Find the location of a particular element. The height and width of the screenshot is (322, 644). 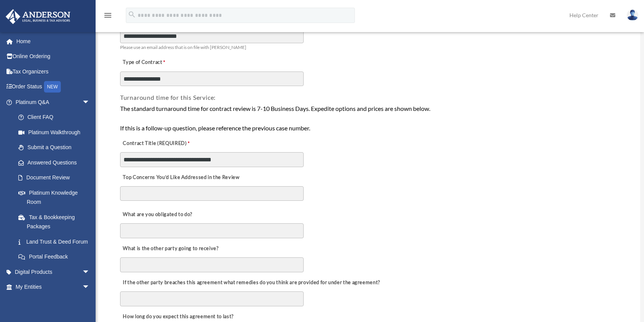

a: Document Review is located at coordinates (54, 178).